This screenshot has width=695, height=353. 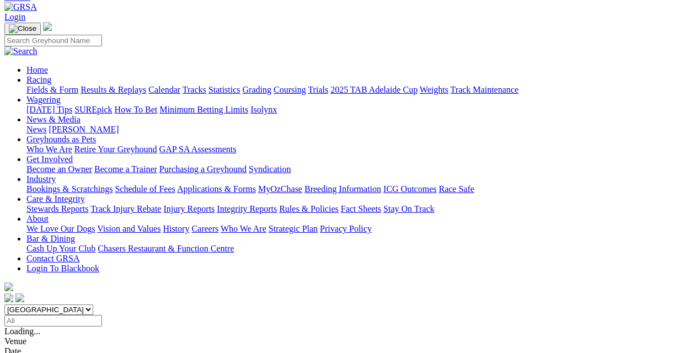 What do you see at coordinates (358, 90) in the screenshot?
I see `div: Racing` at bounding box center [358, 90].